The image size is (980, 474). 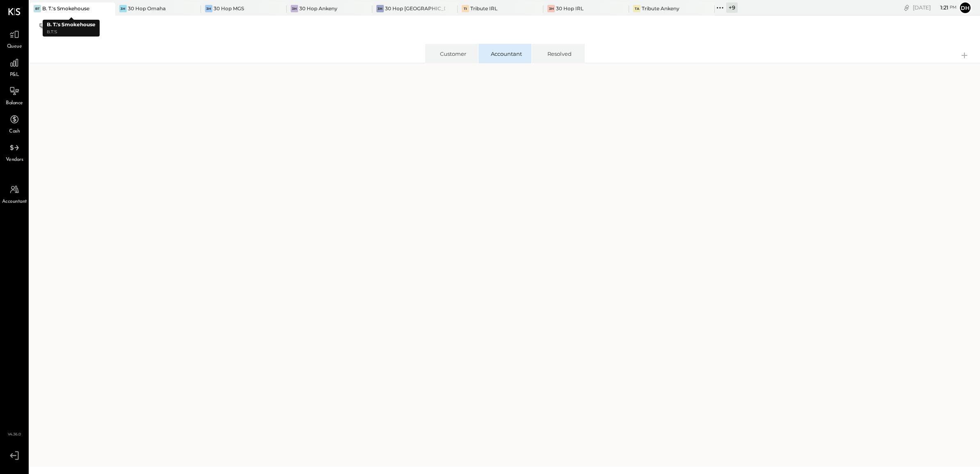 What do you see at coordinates (452, 54) in the screenshot?
I see `div: Customer` at bounding box center [452, 54].